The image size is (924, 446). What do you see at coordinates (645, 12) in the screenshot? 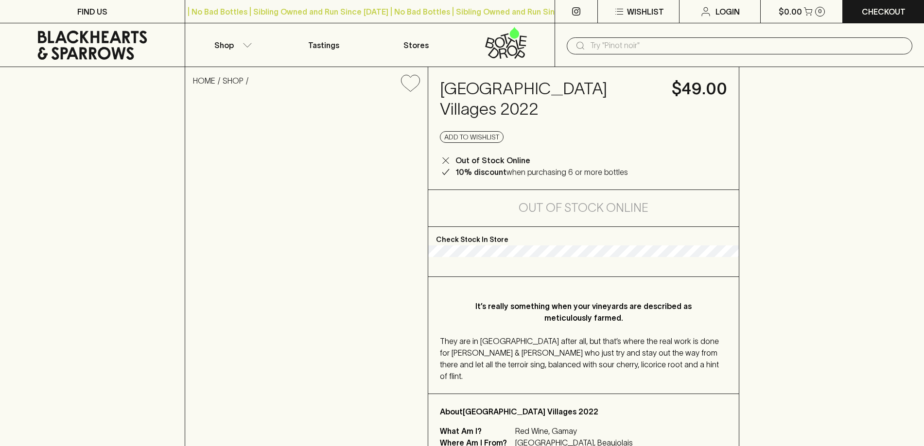
I see `p: Wishlist` at bounding box center [645, 12].